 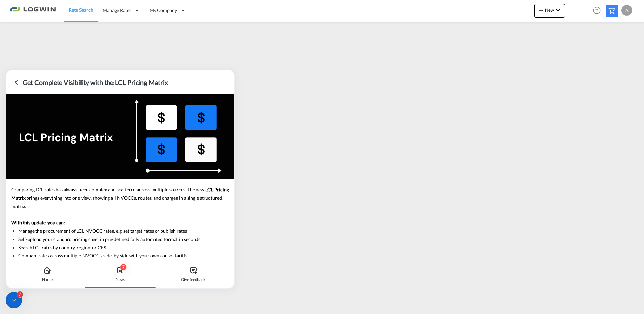 I want to click on md-icon: icon-chevron-down, so click(x=558, y=10).